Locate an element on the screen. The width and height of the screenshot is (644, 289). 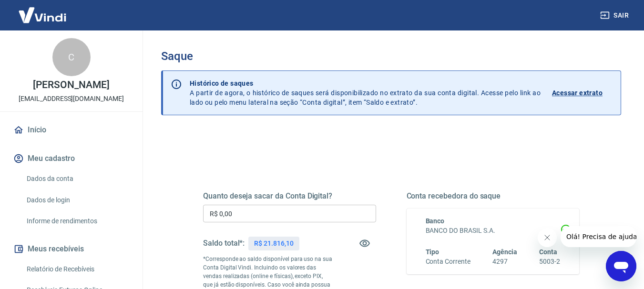
a: Informe de rendimentos is located at coordinates (77, 221).